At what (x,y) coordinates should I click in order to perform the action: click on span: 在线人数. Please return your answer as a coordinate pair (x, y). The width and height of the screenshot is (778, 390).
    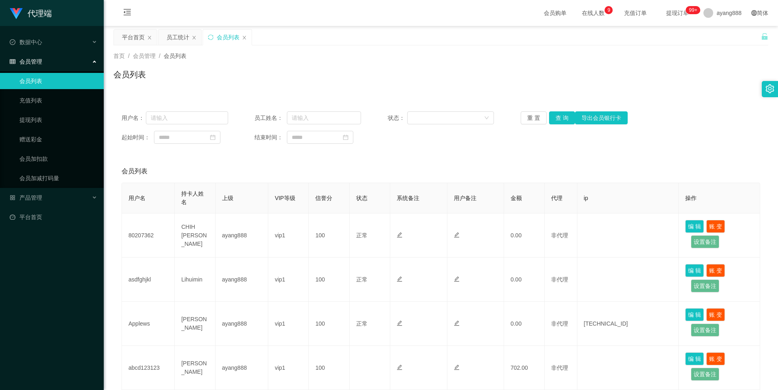
    Looking at the image, I should click on (593, 13).